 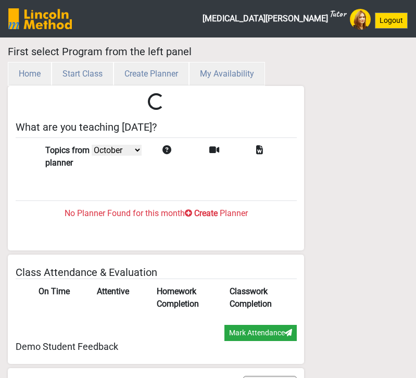 I want to click on a: Create Planner, so click(x=151, y=73).